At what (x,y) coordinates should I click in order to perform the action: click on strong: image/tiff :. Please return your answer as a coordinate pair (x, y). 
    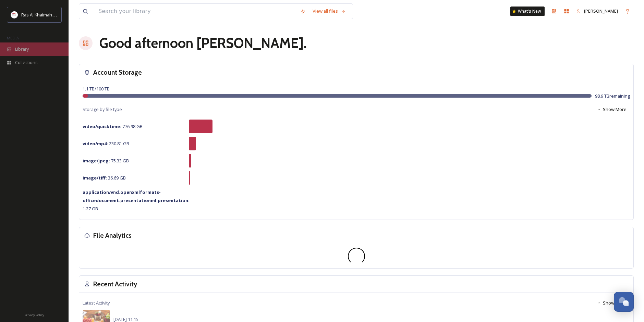
    Looking at the image, I should click on (94, 178).